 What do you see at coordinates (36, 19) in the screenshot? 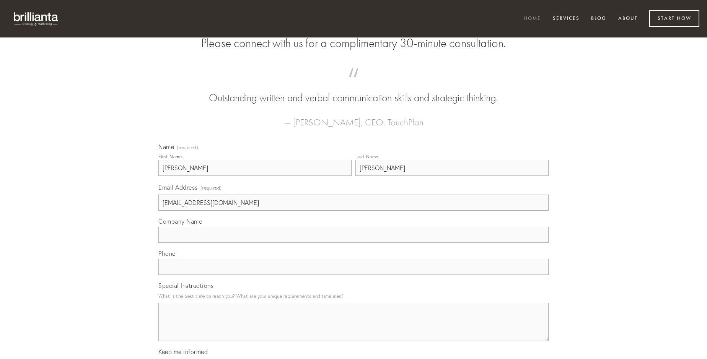
I see `img: brillianta - research, strategy, marketing` at bounding box center [36, 19].